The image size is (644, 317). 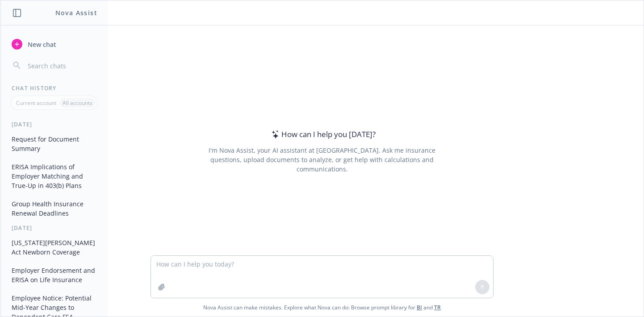 What do you see at coordinates (77, 12) in the screenshot?
I see `h1: Nova Assist` at bounding box center [77, 12].